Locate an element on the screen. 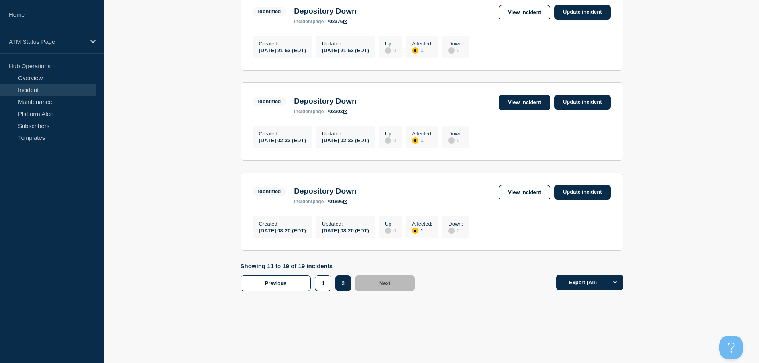 This screenshot has width=759, height=363. p: Showing 11 to 19 of 19 incidents is located at coordinates (330, 266).